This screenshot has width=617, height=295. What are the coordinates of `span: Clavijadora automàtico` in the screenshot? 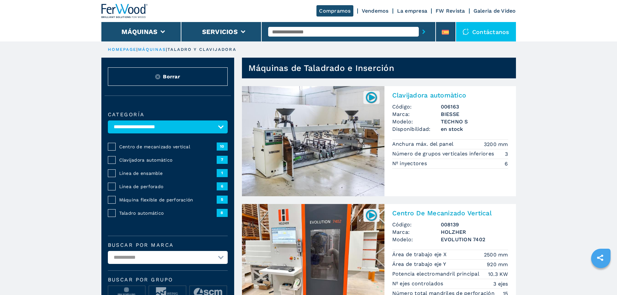 It's located at (168, 160).